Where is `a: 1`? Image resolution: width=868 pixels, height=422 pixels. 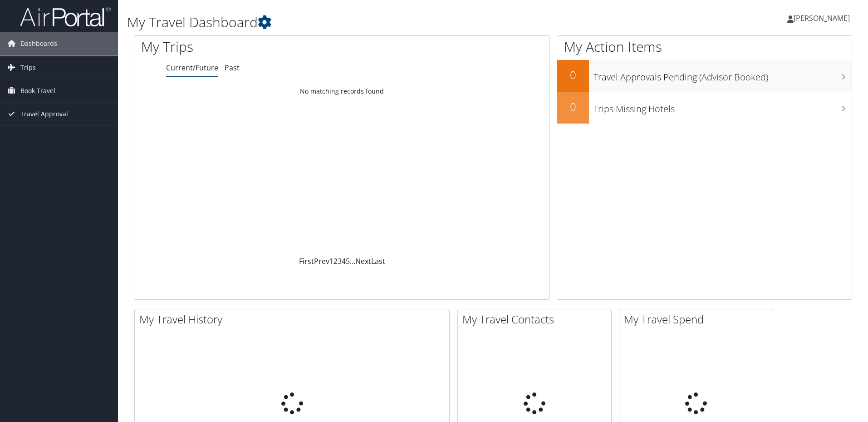
a: 1 is located at coordinates (331, 261).